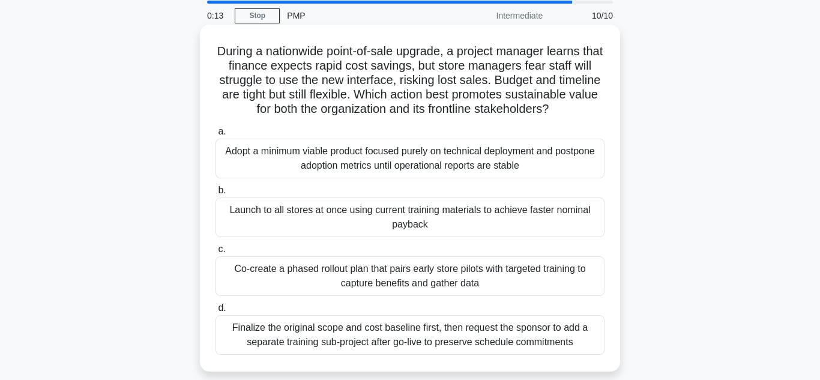  What do you see at coordinates (362, 16) in the screenshot?
I see `div: PMP` at bounding box center [362, 16].